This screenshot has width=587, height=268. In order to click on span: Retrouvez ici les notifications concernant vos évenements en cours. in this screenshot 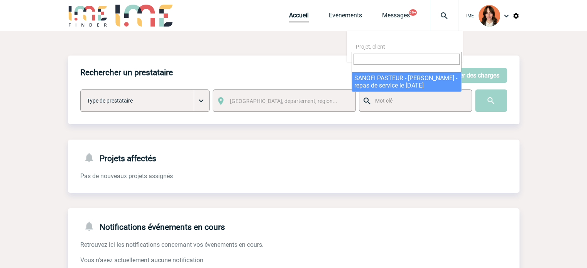, I will do `click(172, 245)`.